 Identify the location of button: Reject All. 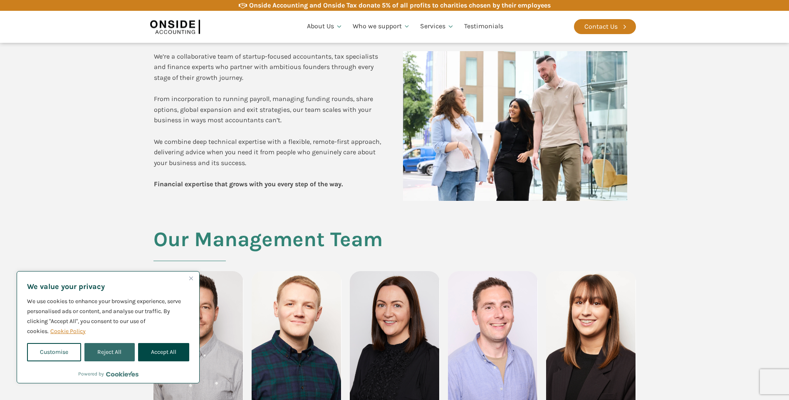
(109, 352).